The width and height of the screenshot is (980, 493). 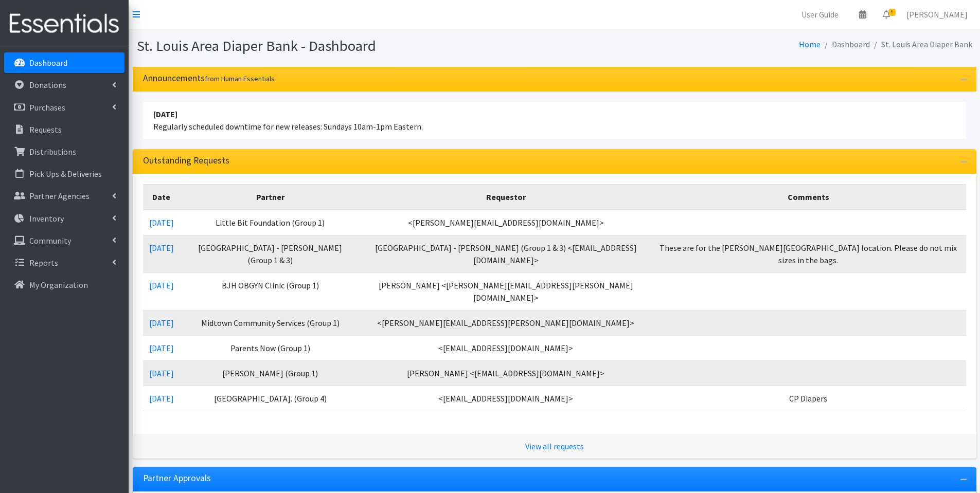 I want to click on td: Little Bit Foundation (Group 1), so click(x=270, y=223).